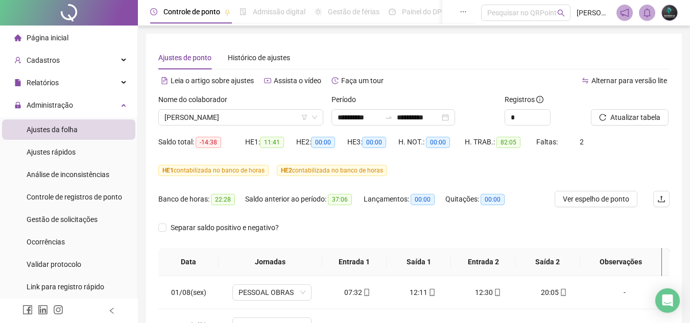 The width and height of the screenshot is (690, 323). What do you see at coordinates (354, 12) in the screenshot?
I see `span: Gestão de férias` at bounding box center [354, 12].